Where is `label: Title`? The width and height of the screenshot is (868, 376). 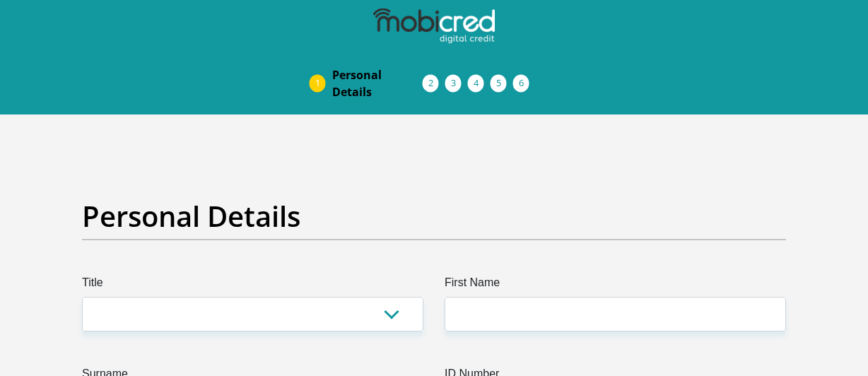 label: Title is located at coordinates (252, 286).